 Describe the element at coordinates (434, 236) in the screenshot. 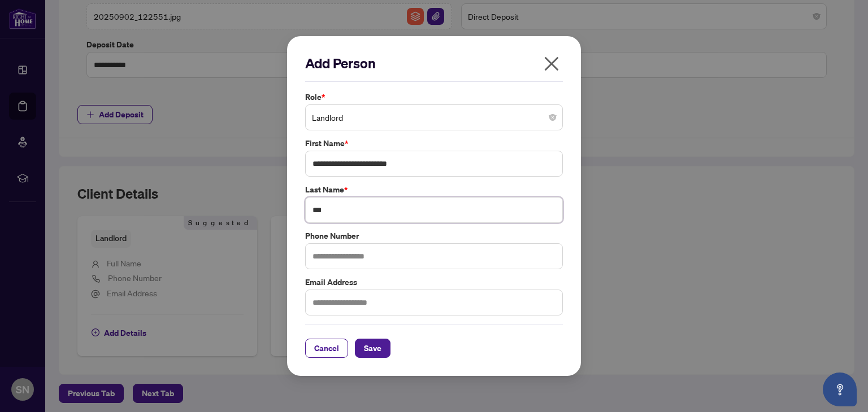

I see `label: Phone Number` at that location.